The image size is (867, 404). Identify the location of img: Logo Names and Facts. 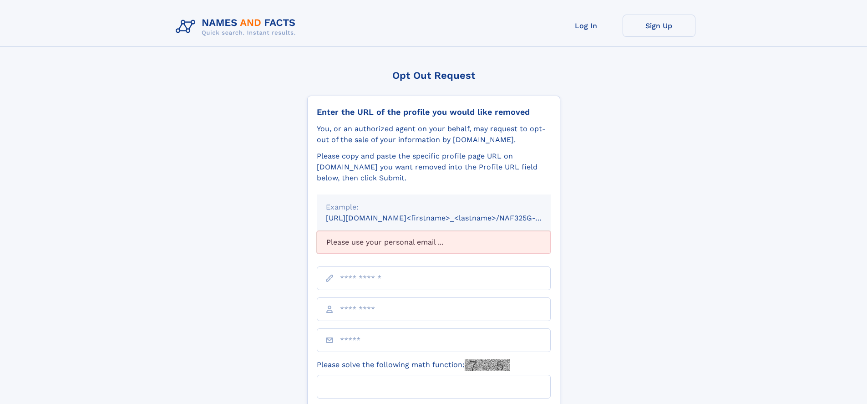
(238, 27).